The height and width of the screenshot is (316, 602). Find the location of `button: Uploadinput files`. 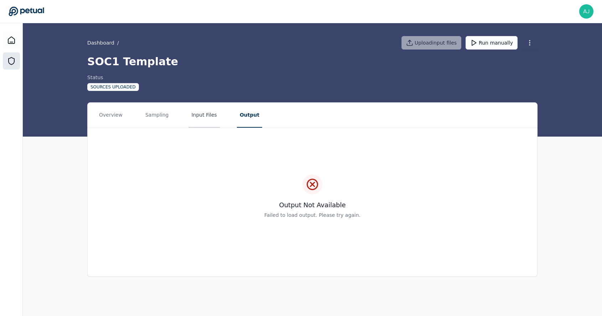

button: Uploadinput files is located at coordinates (431, 43).